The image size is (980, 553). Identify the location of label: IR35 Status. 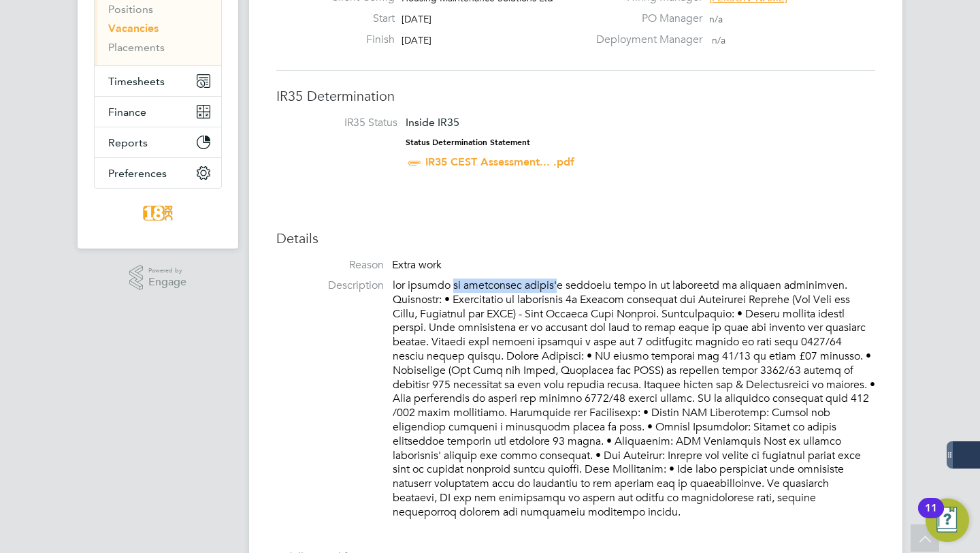
(344, 122).